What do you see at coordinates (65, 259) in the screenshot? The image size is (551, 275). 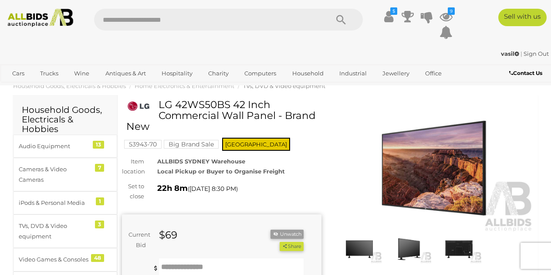 I see `a: Video Games & Consoles 48` at bounding box center [65, 259].